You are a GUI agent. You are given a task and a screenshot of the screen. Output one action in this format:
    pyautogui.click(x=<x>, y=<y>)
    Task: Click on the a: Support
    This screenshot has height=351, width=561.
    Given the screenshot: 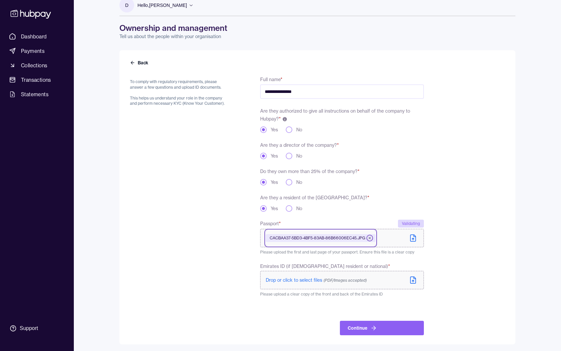 What is the action you would take?
    pyautogui.click(x=37, y=328)
    